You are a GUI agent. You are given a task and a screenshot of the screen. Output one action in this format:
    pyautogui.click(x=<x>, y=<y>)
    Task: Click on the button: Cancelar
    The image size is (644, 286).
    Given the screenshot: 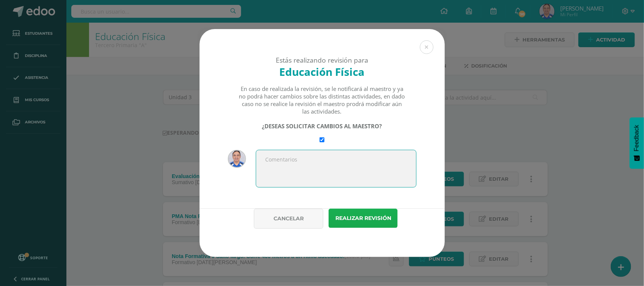 What is the action you would take?
    pyautogui.click(x=289, y=219)
    